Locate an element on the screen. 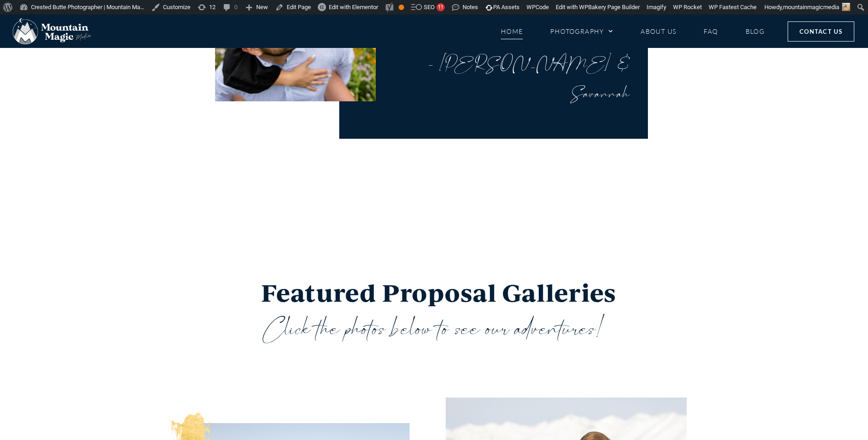 Image resolution: width=868 pixels, height=440 pixels. a: Contact Us is located at coordinates (820, 32).